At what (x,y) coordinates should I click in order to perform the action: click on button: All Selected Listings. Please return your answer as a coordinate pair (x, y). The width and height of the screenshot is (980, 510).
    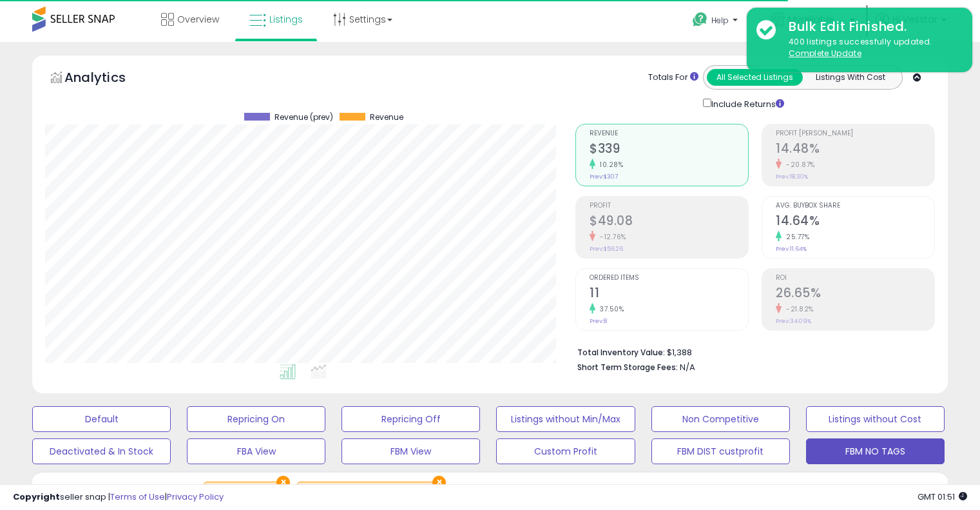
    Looking at the image, I should click on (755, 78).